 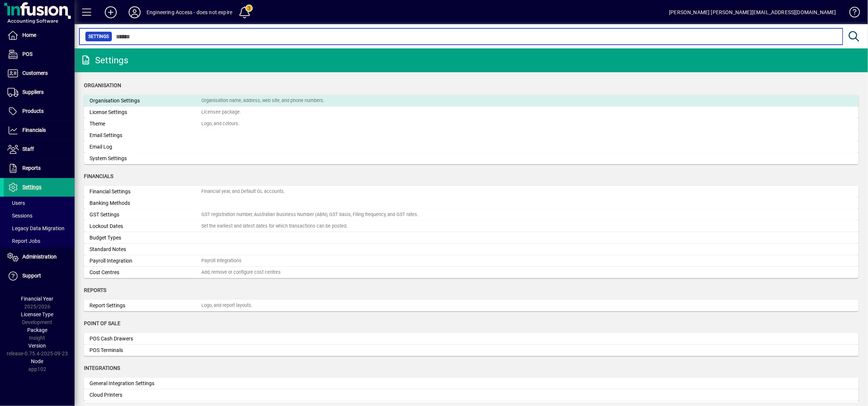 I want to click on span: Version, so click(x=38, y=345).